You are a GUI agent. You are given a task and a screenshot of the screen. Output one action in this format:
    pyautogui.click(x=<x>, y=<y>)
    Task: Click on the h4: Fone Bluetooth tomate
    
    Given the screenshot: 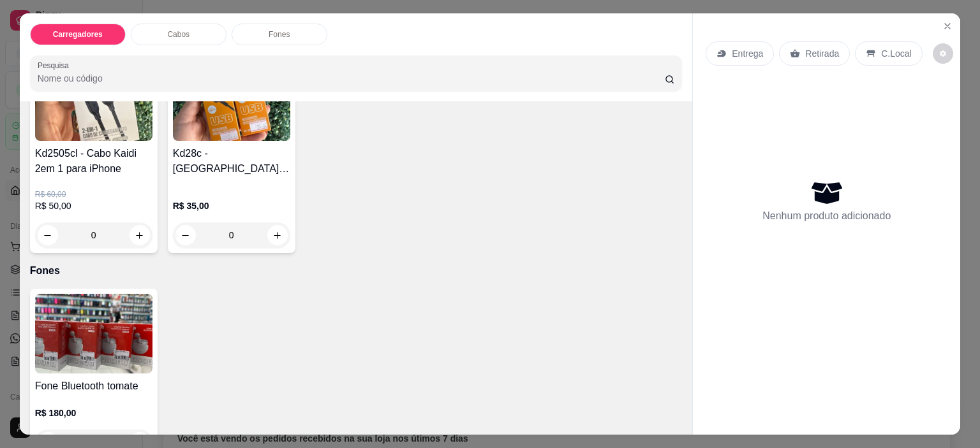 What is the action you would take?
    pyautogui.click(x=94, y=386)
    